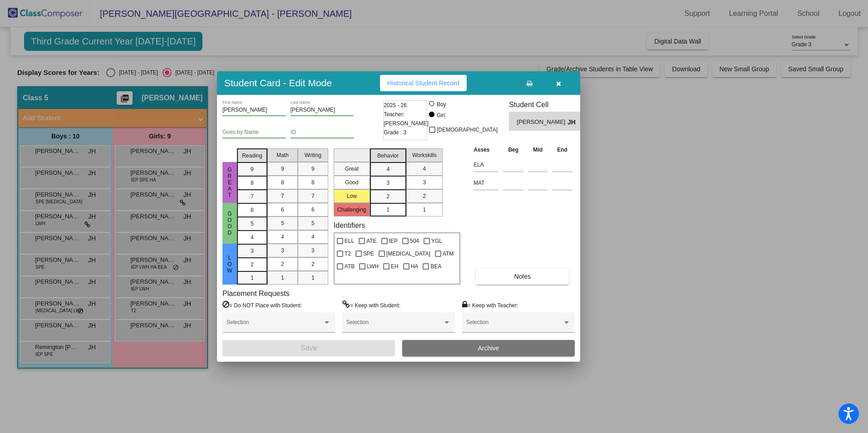 This screenshot has width=868, height=433. Describe the element at coordinates (371, 305) in the screenshot. I see `label: = Keep with Student:` at that location.